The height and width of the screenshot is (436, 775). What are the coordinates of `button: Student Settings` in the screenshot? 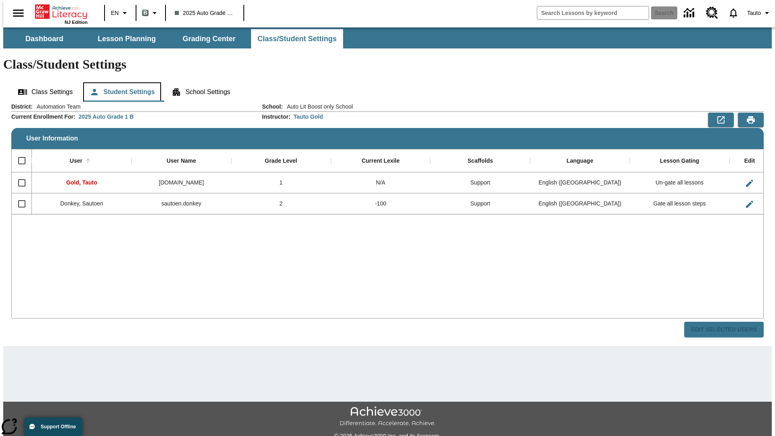 It's located at (122, 92).